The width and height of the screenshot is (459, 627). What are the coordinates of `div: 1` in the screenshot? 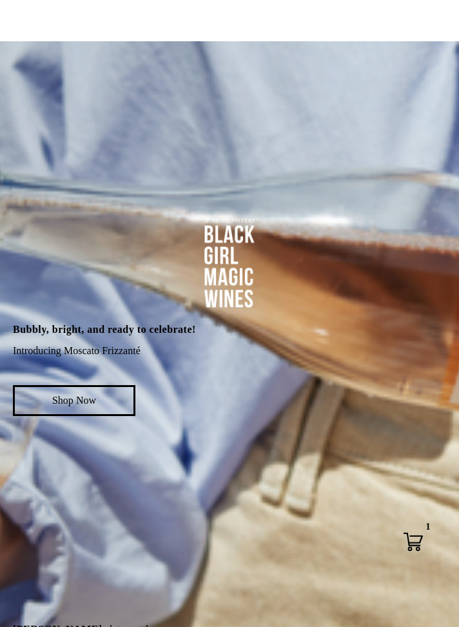 It's located at (428, 527).